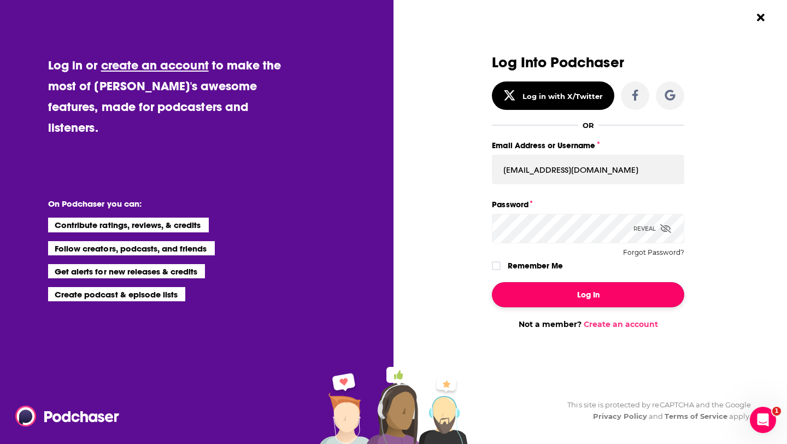  What do you see at coordinates (777, 411) in the screenshot?
I see `span: 1` at bounding box center [777, 411].